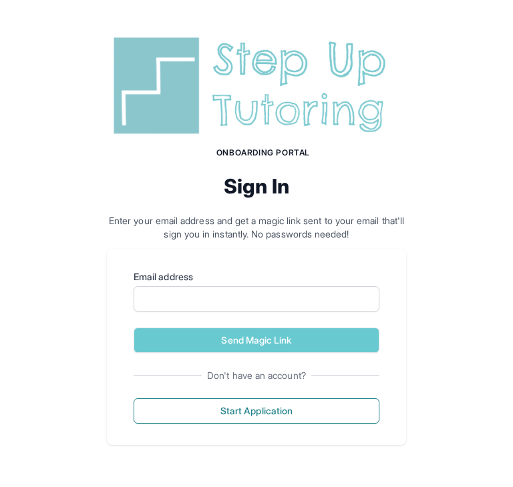 Image resolution: width=513 pixels, height=487 pixels. Describe the element at coordinates (263, 153) in the screenshot. I see `h1: Onboarding Portal` at that location.